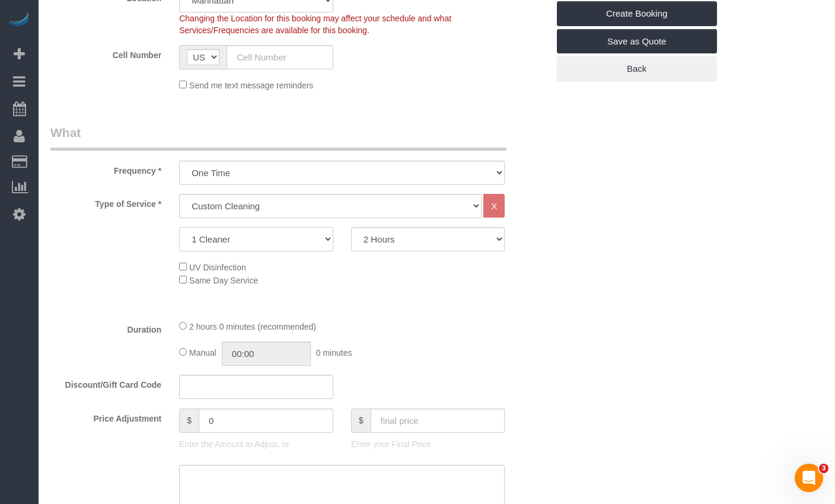  I want to click on label: Duration, so click(106, 328).